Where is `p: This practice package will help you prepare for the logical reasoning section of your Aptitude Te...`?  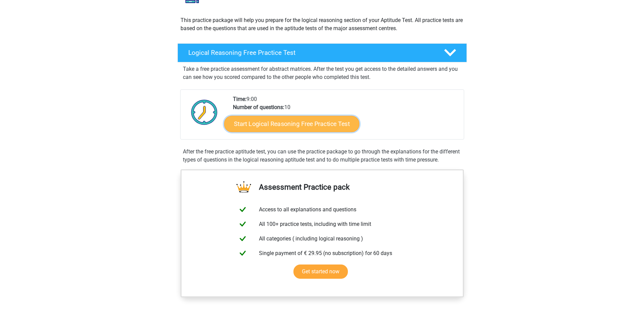
p: This practice package will help you prepare for the logical reasoning section of your Aptitude Te... is located at coordinates (322, 25).